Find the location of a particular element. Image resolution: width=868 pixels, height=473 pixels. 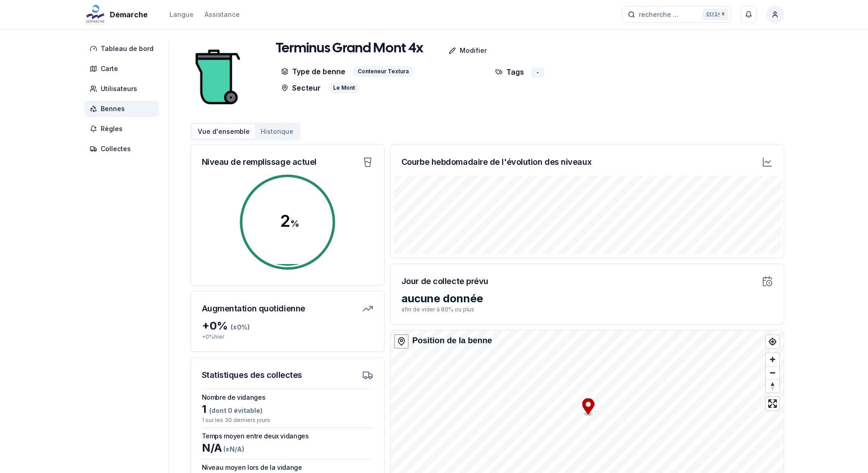

span: (± 0 %) is located at coordinates (240, 327).